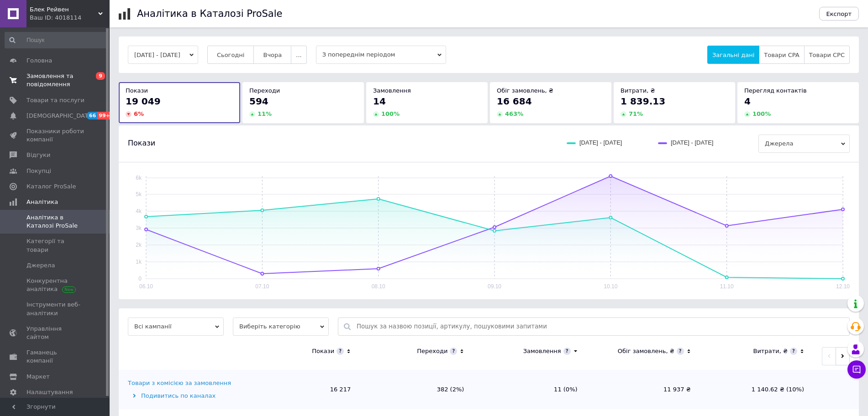 The height and width of the screenshot is (416, 868). Describe the element at coordinates (55, 136) in the screenshot. I see `span: Показники роботи компанії` at that location.